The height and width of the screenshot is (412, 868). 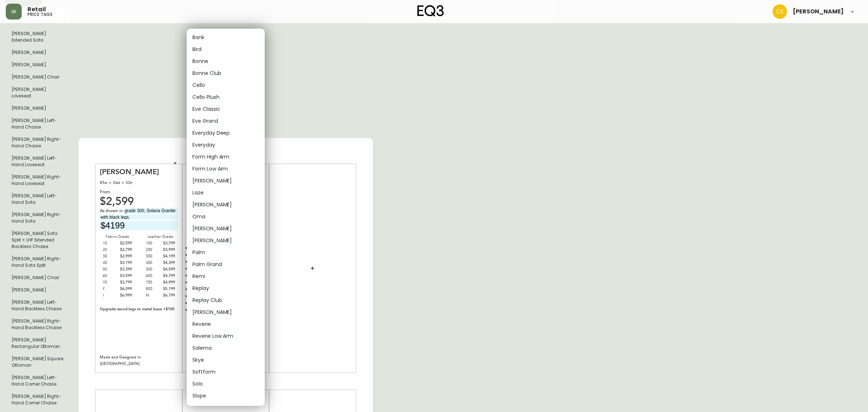 I want to click on li: Cello Plush, so click(x=225, y=97).